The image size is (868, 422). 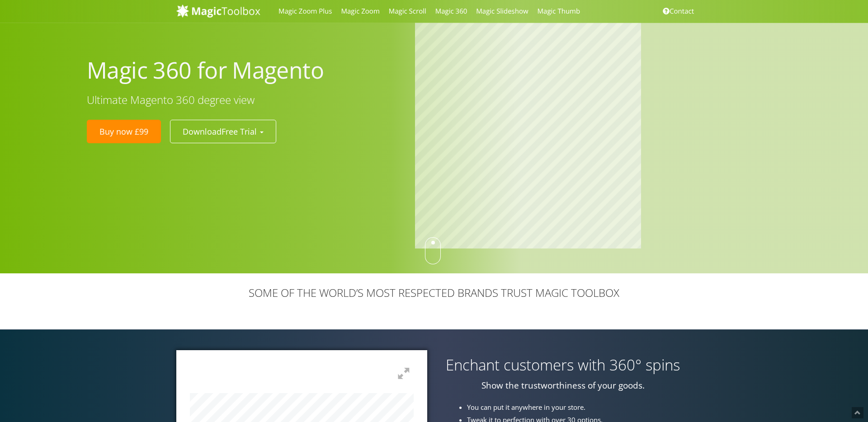 What do you see at coordinates (580, 407) in the screenshot?
I see `li: You can put it anywhere in your store.` at bounding box center [580, 407].